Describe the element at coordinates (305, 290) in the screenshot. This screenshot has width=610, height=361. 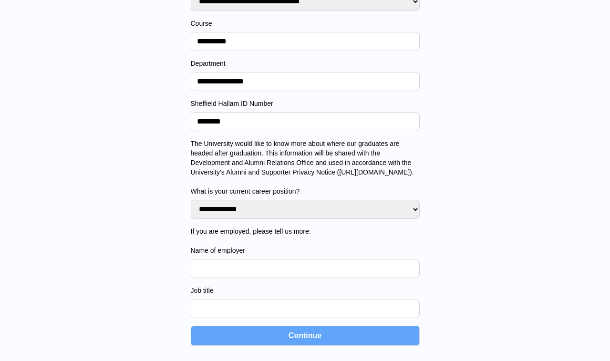
I see `label: Job title` at that location.